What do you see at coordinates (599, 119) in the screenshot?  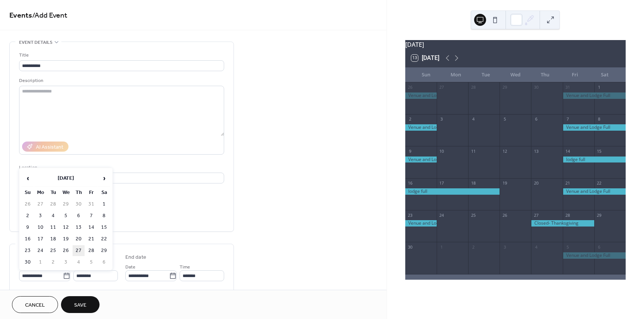 I see `div: 8` at bounding box center [599, 119].